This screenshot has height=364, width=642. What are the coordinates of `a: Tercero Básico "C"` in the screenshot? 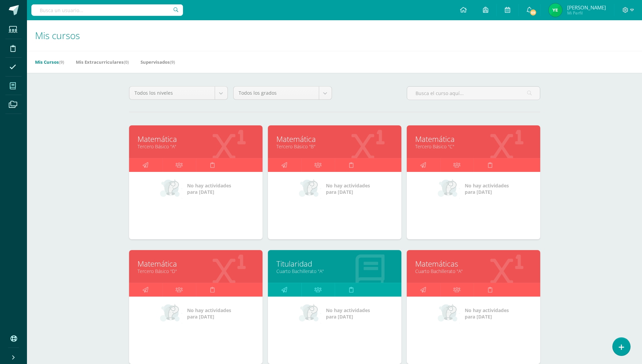 It's located at (474, 146).